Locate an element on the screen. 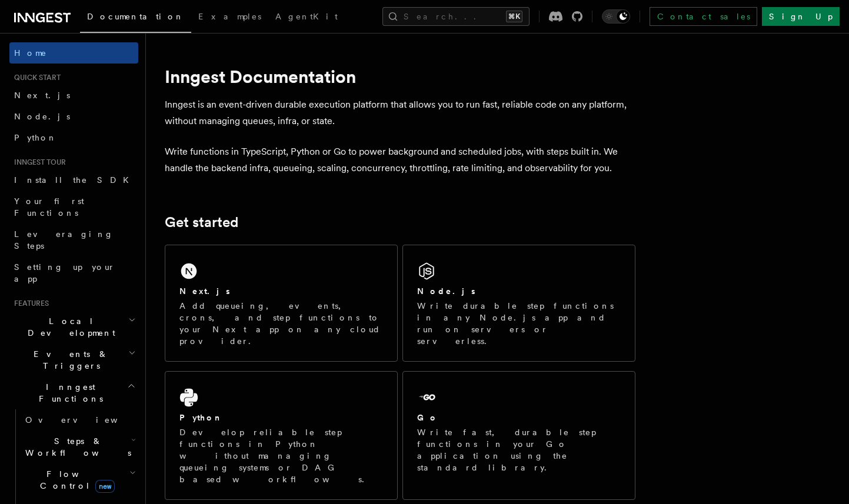 The height and width of the screenshot is (504, 849). button: Toggle dark mode is located at coordinates (616, 16).